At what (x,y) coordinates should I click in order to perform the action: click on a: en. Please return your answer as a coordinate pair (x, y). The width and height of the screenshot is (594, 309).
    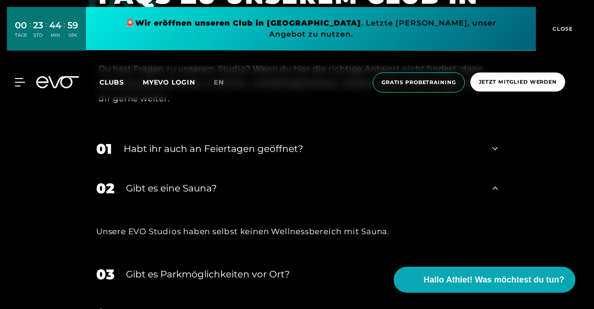
    Looking at the image, I should click on (225, 82).